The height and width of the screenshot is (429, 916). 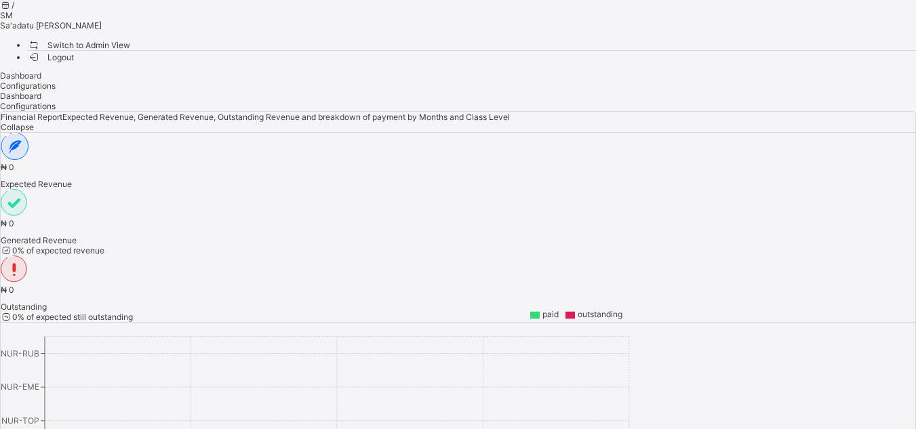 What do you see at coordinates (457, 306) in the screenshot?
I see `span: Outstanding` at bounding box center [457, 306].